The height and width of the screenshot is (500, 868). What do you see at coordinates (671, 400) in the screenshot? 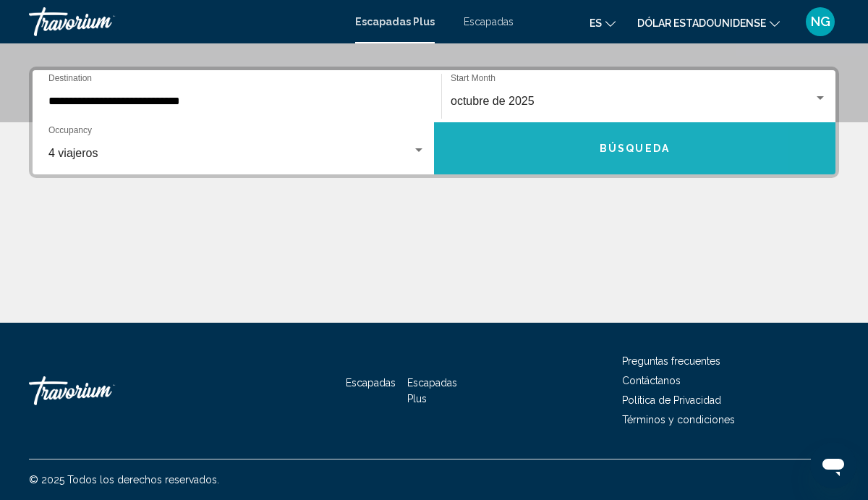
I see `font: Política de Privacidad` at bounding box center [671, 400].